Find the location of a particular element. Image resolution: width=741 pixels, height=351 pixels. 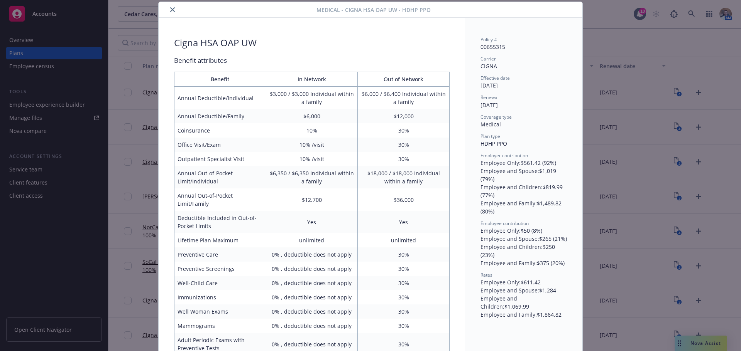

th: In Network is located at coordinates (312, 79).